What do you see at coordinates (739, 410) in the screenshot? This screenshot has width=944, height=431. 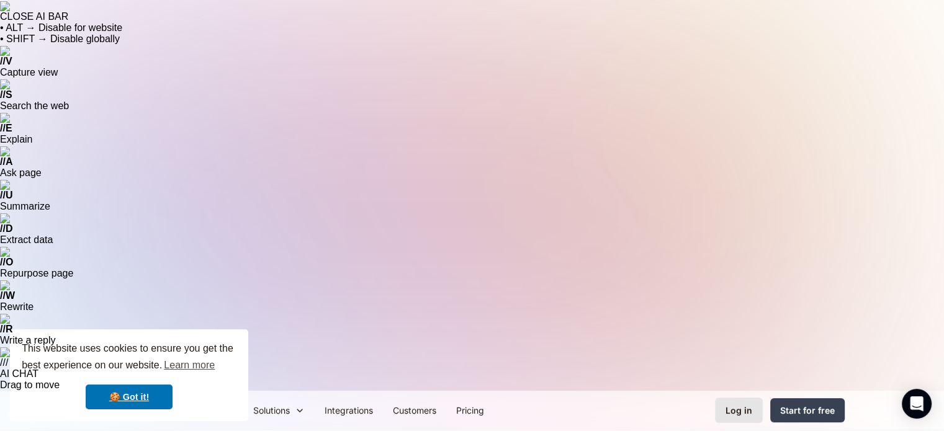 I see `a: Log in` at bounding box center [739, 410].